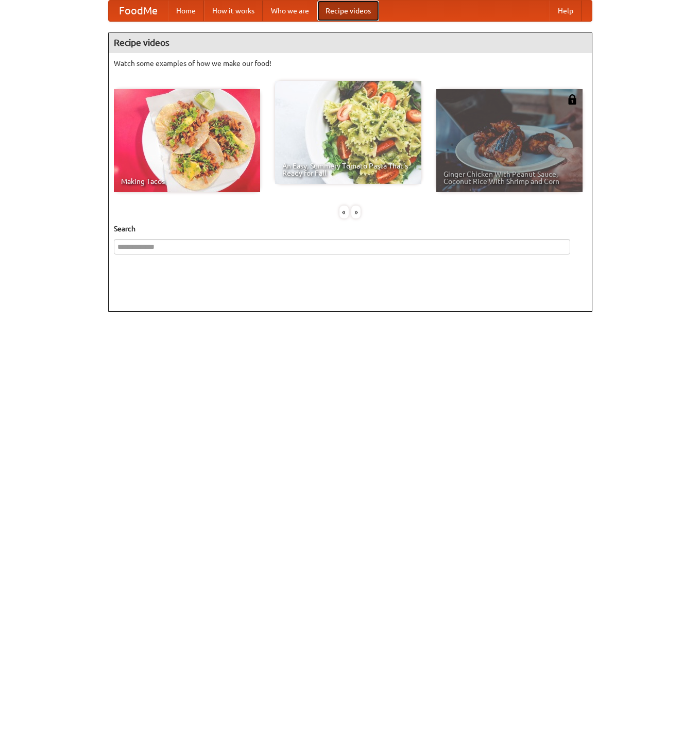 Image resolution: width=700 pixels, height=729 pixels. I want to click on a: How it works, so click(234, 11).